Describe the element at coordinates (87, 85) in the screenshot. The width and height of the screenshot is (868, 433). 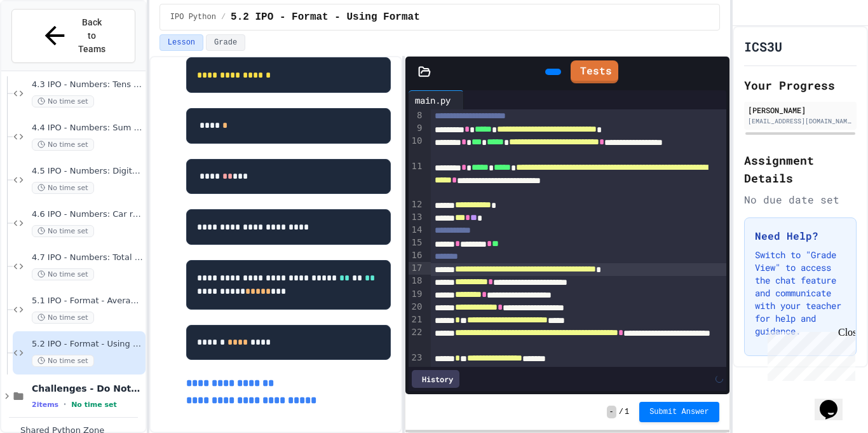
I see `span: 4.3 IPO - Numbers: Tens digit` at that location.